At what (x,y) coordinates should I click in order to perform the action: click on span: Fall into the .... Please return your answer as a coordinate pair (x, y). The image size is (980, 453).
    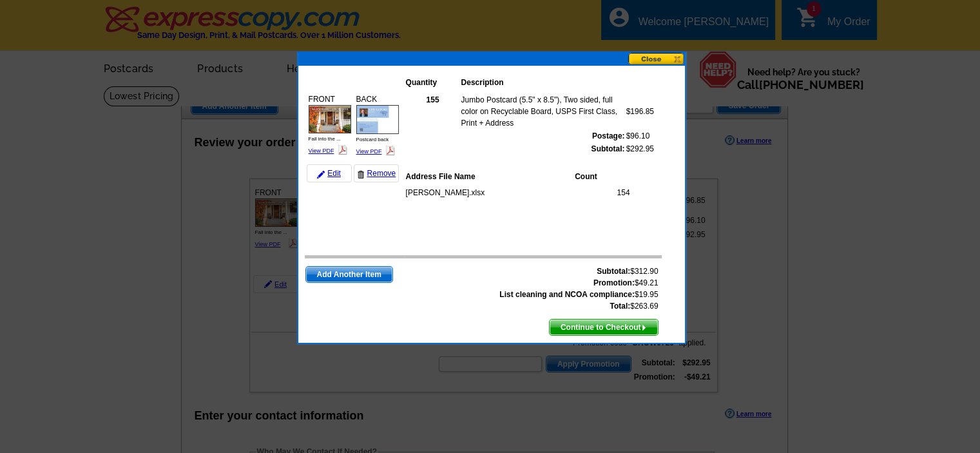
    Looking at the image, I should click on (325, 139).